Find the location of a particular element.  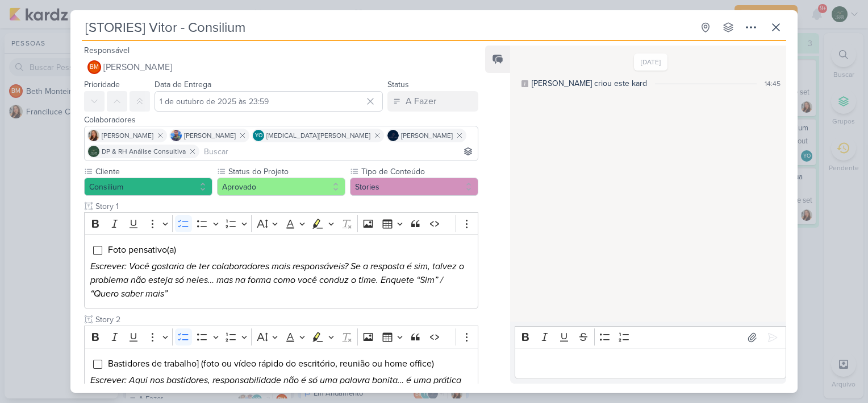

label: Cliente is located at coordinates (154, 171).